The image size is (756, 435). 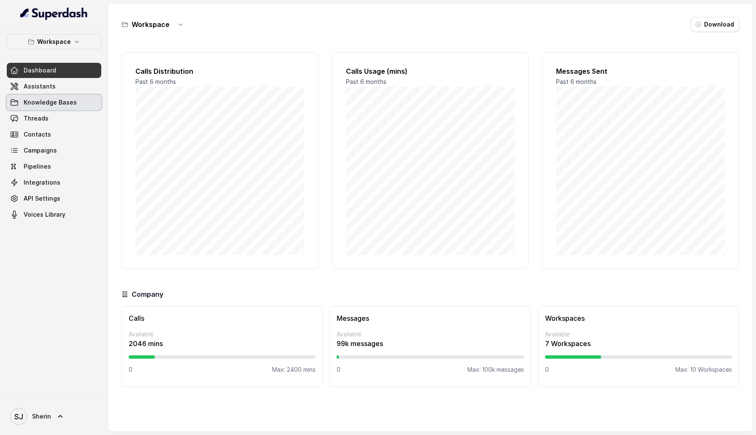 What do you see at coordinates (222, 319) in the screenshot?
I see `h3: Calls` at bounding box center [222, 319].